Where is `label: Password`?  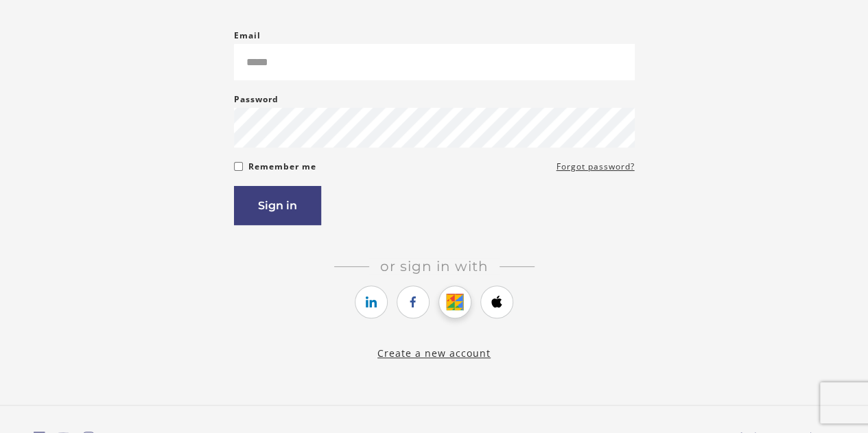 label: Password is located at coordinates (256, 100).